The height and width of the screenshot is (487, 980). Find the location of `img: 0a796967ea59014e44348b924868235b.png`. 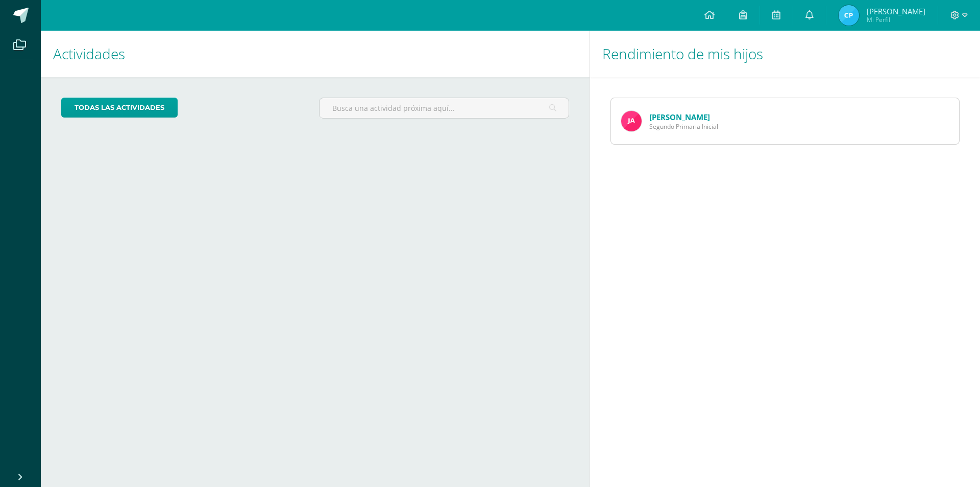

img: 0a796967ea59014e44348b924868235b.png is located at coordinates (631, 121).